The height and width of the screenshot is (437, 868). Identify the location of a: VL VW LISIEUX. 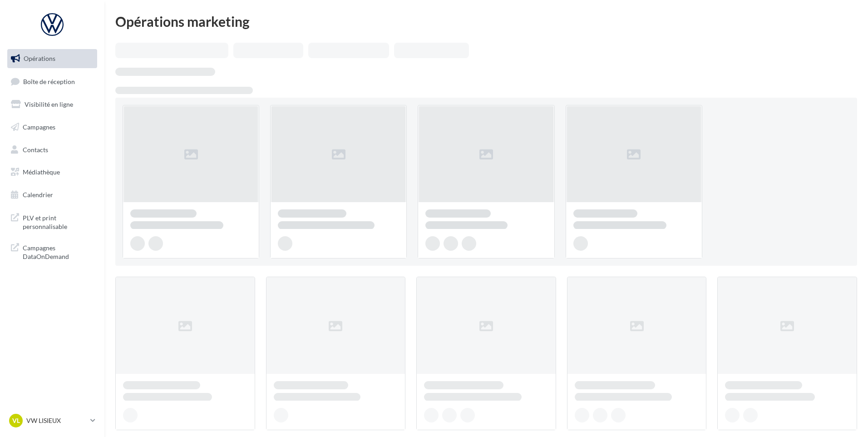
(52, 420).